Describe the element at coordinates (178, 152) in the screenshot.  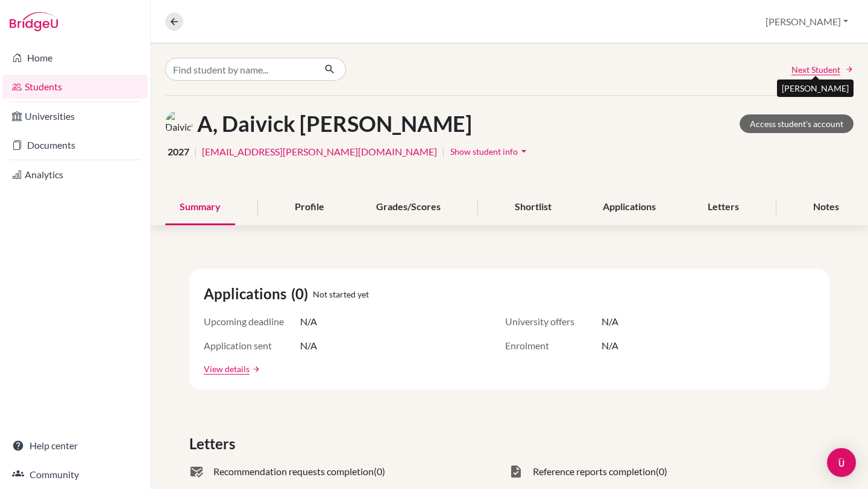
I see `span: 2027` at that location.